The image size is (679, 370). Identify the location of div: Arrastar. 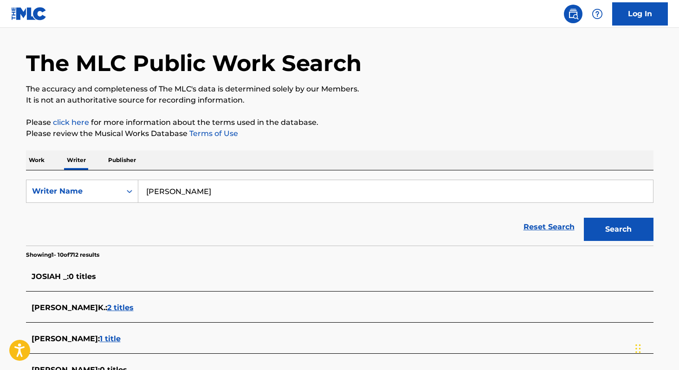
(638, 349).